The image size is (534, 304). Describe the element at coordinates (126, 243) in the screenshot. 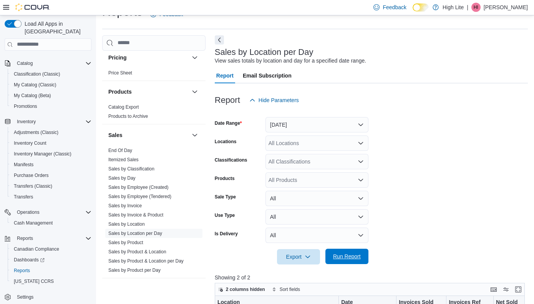

I see `a: Sales by Product` at that location.